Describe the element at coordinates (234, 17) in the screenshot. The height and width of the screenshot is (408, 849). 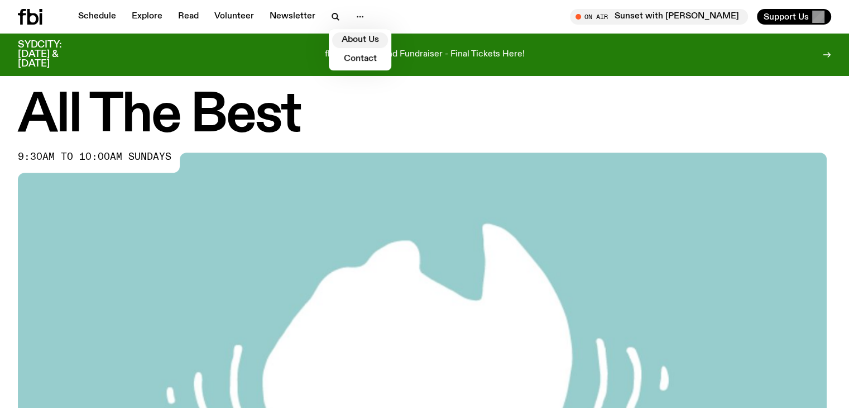
I see `a: Volunteer` at that location.